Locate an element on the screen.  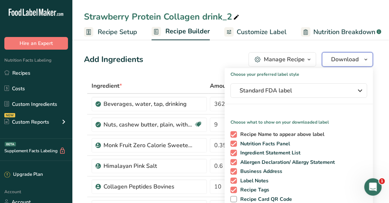
span: Recipe Card QR Code is located at coordinates (264, 199).